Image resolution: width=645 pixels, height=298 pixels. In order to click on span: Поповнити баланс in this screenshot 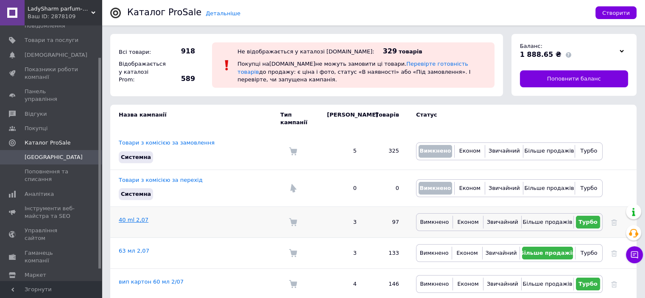, I will do `click(574, 79)`.